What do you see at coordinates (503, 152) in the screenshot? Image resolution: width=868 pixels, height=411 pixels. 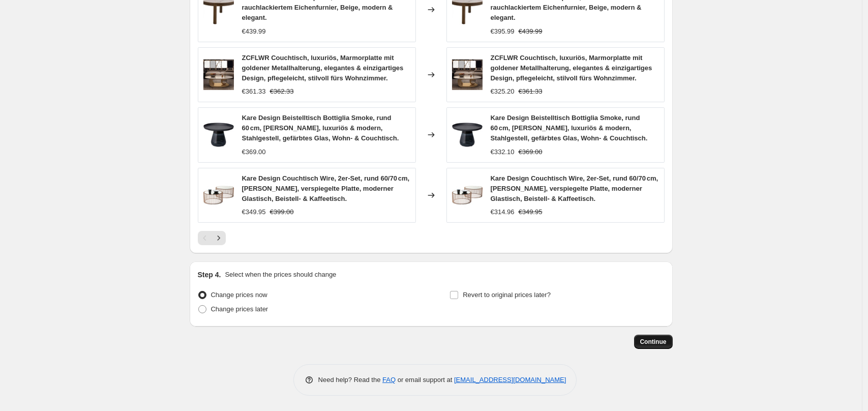 I see `div: €332.10` at bounding box center [503, 152].